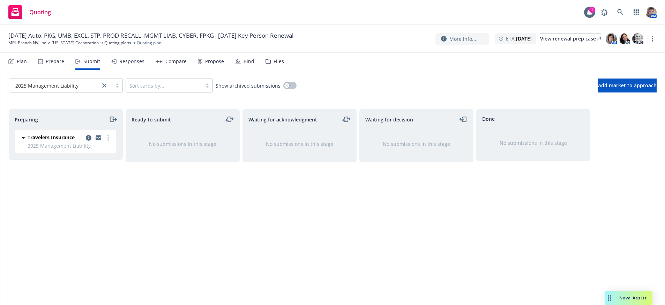 This screenshot has height=305, width=665. What do you see at coordinates (40, 12) in the screenshot?
I see `span: Quoting` at bounding box center [40, 12].